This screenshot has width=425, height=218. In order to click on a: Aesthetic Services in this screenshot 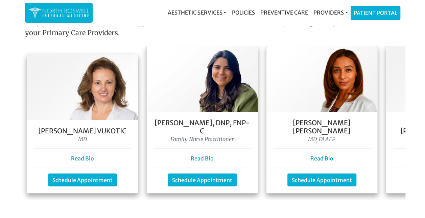, I will do `click(197, 13)`.